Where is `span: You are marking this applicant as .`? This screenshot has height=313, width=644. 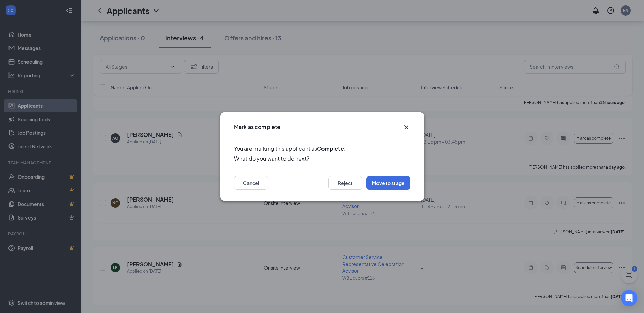
span: You are marking this applicant as . is located at coordinates (322, 148).